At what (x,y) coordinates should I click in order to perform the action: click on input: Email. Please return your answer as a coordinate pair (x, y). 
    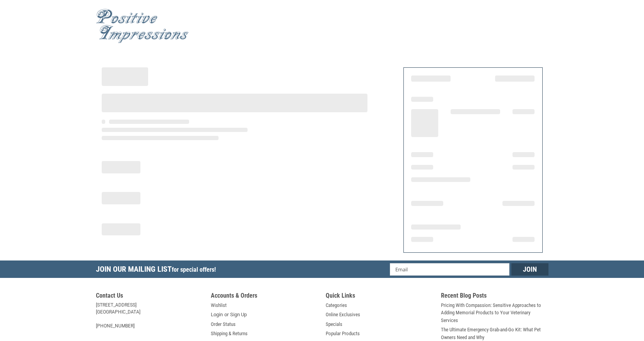
    Looking at the image, I should click on (450, 270).